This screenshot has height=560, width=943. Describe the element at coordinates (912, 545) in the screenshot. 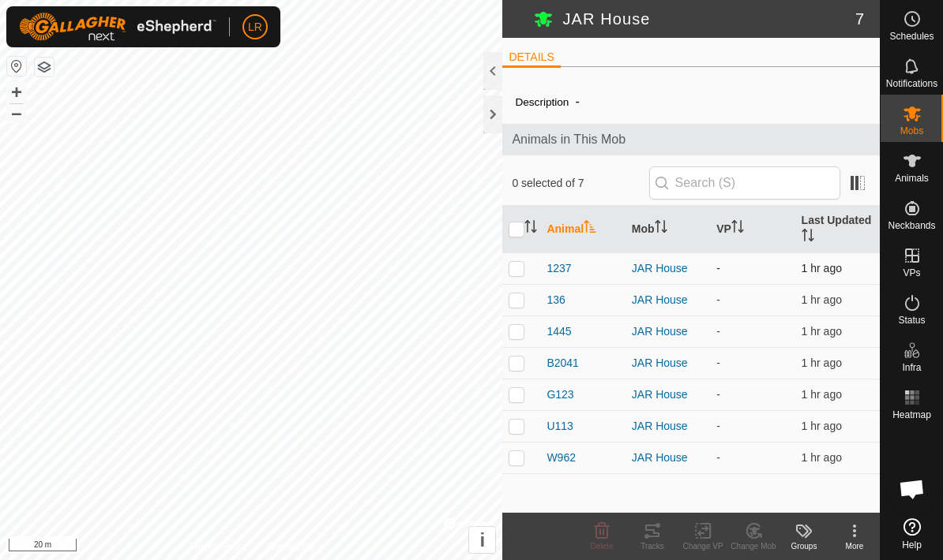

I see `span: Help` at that location.